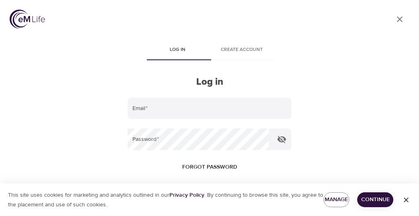 The height and width of the screenshot is (216, 419). Describe the element at coordinates (210, 82) in the screenshot. I see `h2: Log in` at that location.